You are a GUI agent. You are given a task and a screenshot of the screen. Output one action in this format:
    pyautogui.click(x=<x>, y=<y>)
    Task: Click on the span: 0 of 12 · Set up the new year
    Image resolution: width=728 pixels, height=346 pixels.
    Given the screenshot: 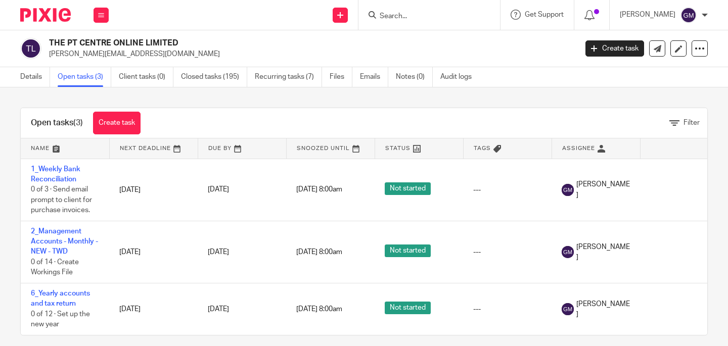 What is the action you would take?
    pyautogui.click(x=60, y=319)
    